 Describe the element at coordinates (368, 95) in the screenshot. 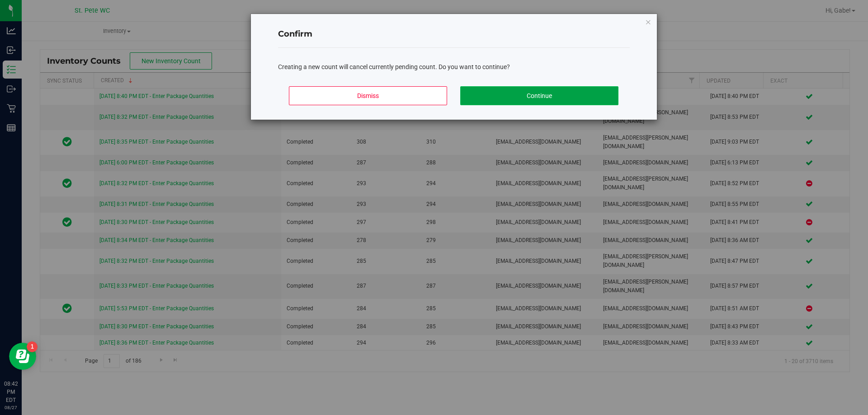

I see `button: Dismiss` at that location.